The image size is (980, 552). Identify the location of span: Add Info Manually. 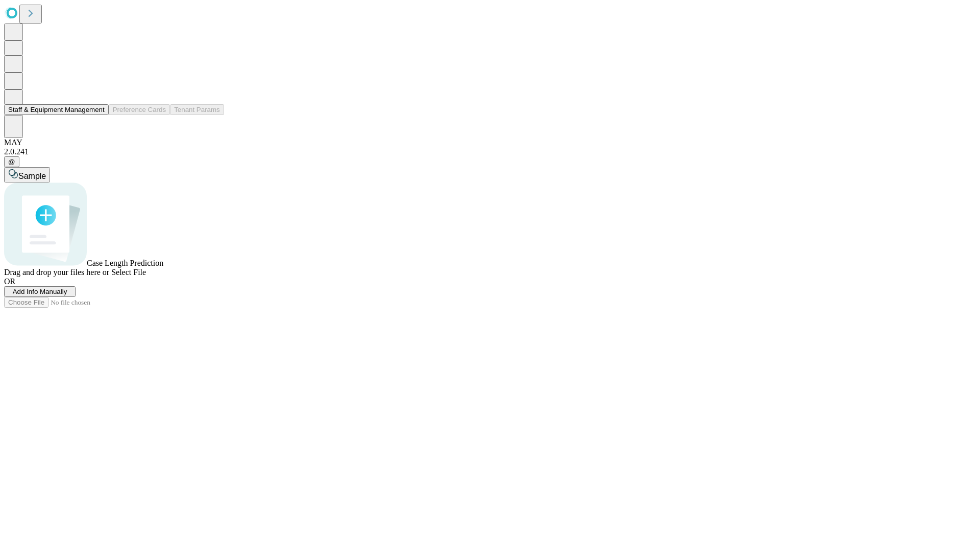
(40, 291).